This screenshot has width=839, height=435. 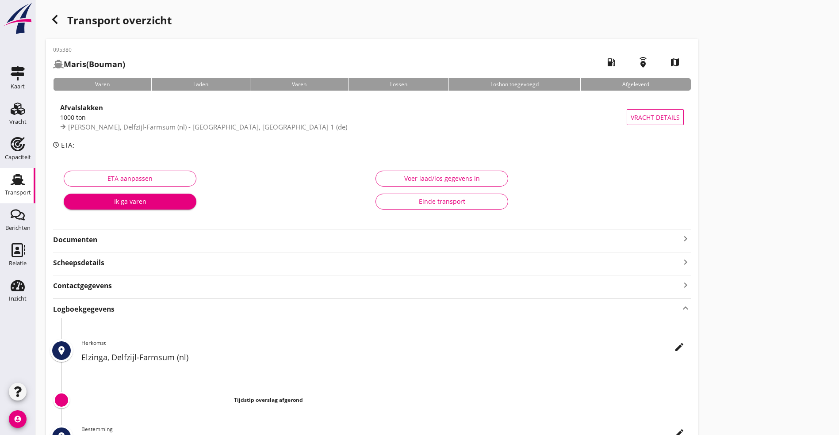 I want to click on div: Berichten, so click(x=18, y=228).